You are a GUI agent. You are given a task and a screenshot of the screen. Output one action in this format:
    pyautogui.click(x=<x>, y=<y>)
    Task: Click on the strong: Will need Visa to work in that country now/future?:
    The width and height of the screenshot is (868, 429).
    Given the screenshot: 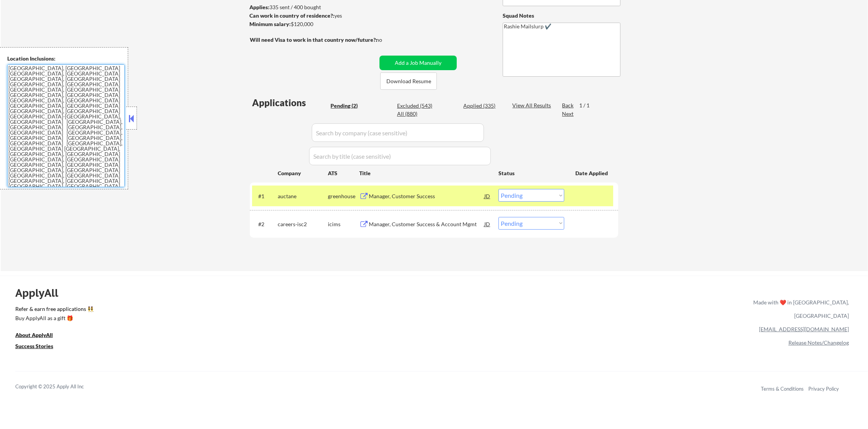 What is the action you would take?
    pyautogui.click(x=313, y=39)
    